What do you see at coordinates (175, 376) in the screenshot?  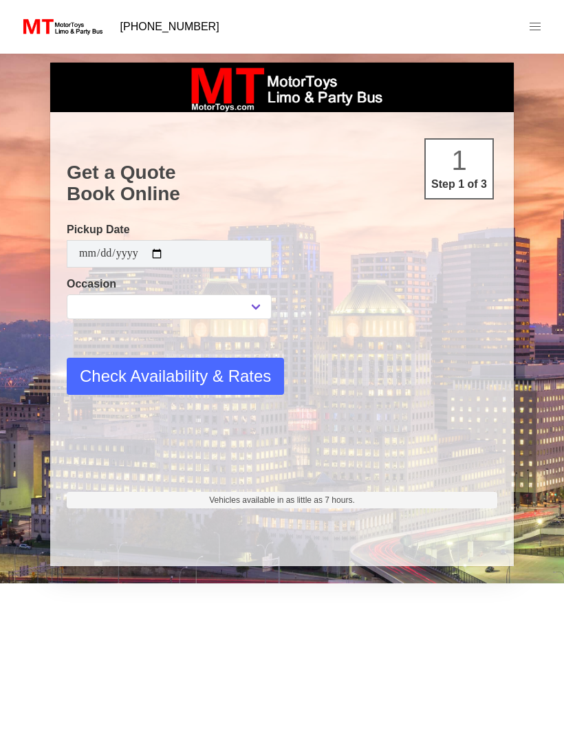 I see `button: Check Availability & Rates` at bounding box center [175, 376].